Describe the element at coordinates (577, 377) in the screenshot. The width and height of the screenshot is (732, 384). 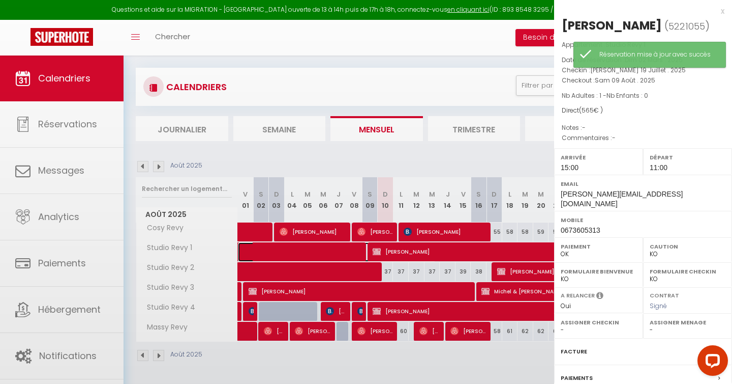
I see `label: Paiements` at that location.